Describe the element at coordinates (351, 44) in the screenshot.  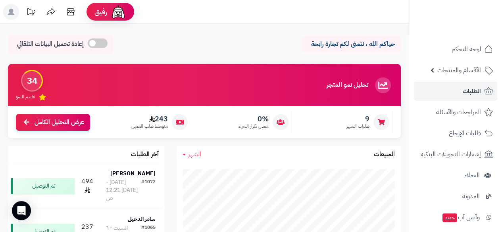
I see `p: حياكم الله ، نتمنى لكم تجارة رابحة` at that location.